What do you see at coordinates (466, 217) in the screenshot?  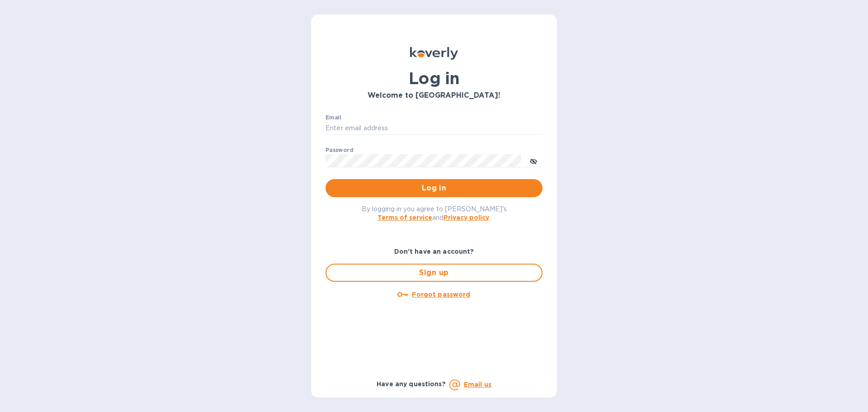 I see `b: Privacy policy` at bounding box center [466, 217].